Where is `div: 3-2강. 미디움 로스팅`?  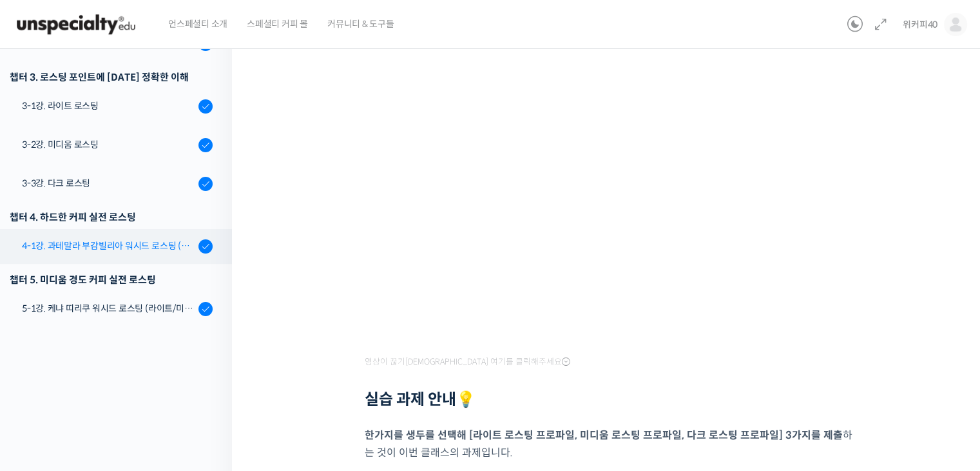
div: 3-2강. 미디움 로스팅 is located at coordinates (108, 145).